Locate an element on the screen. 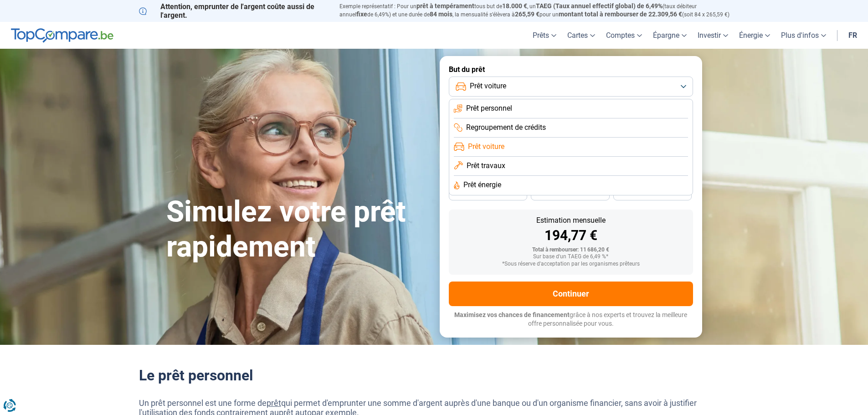 This screenshot has width=868, height=415. span: 30 mois is located at coordinates (570, 193).